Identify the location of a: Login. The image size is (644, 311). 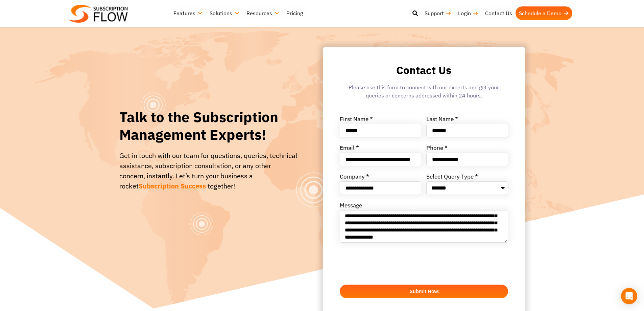
(468, 13).